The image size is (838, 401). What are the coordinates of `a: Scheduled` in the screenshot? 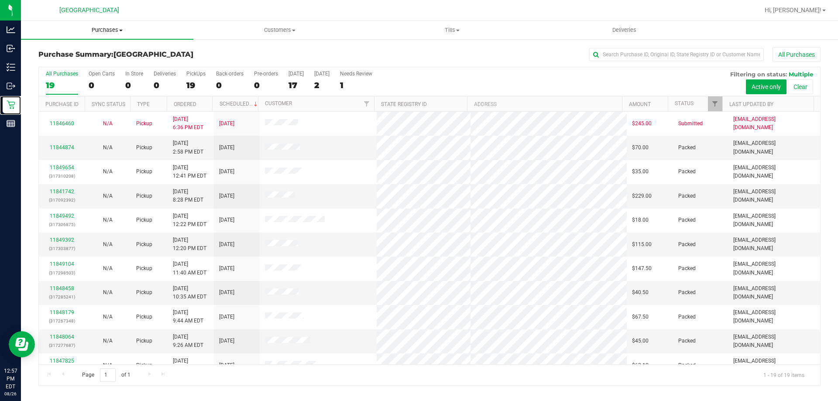 It's located at (239, 104).